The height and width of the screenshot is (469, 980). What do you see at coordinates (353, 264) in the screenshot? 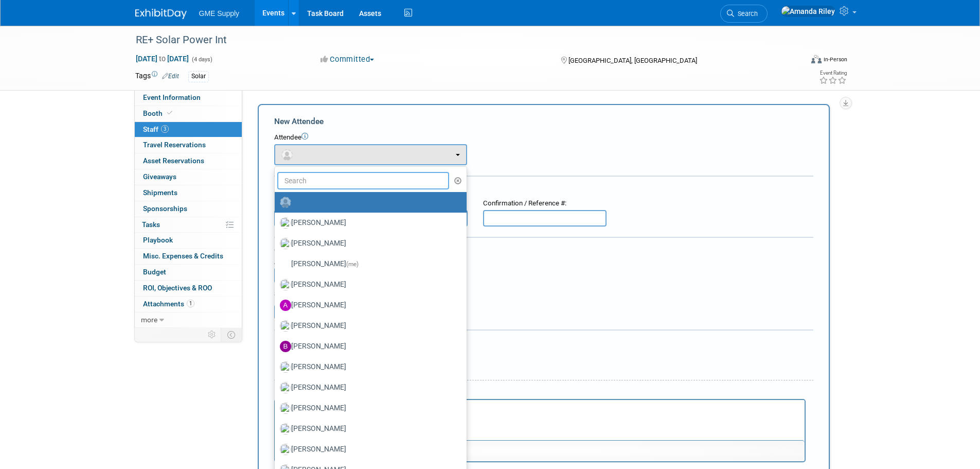
I see `span: (me)` at bounding box center [353, 264].